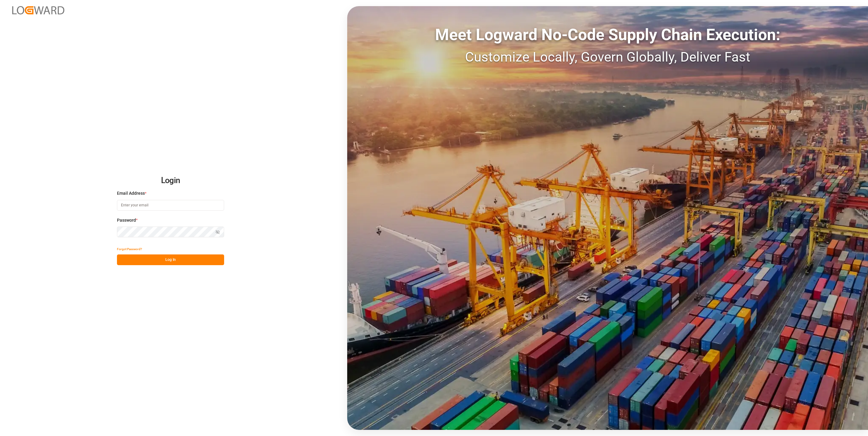  I want to click on input: Enter your email, so click(171, 205).